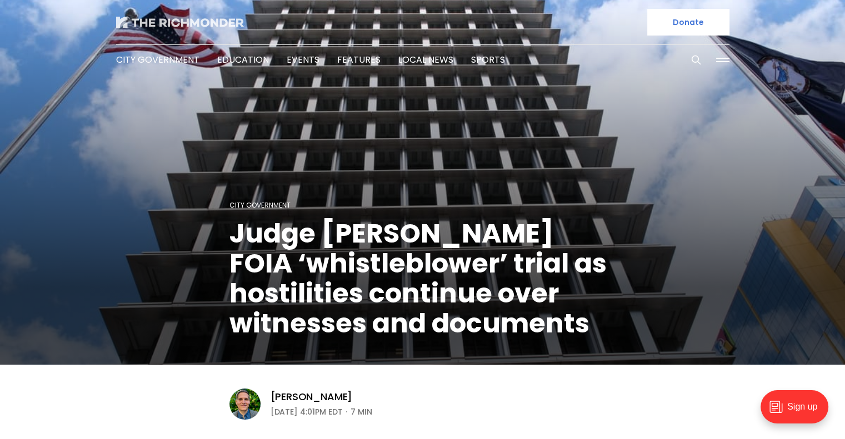 This screenshot has height=439, width=845. What do you see at coordinates (303, 59) in the screenshot?
I see `a: Events` at bounding box center [303, 59].